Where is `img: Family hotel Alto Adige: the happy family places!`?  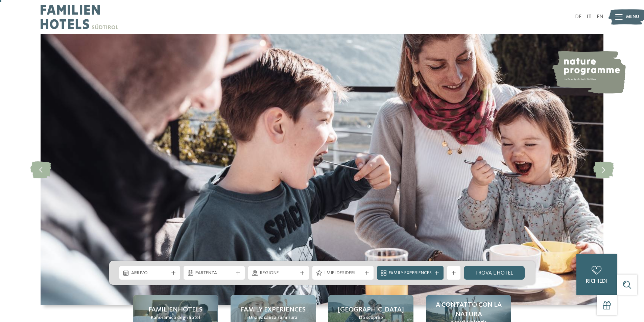 img: Family hotel Alto Adige: the happy family places! is located at coordinates (322, 169).